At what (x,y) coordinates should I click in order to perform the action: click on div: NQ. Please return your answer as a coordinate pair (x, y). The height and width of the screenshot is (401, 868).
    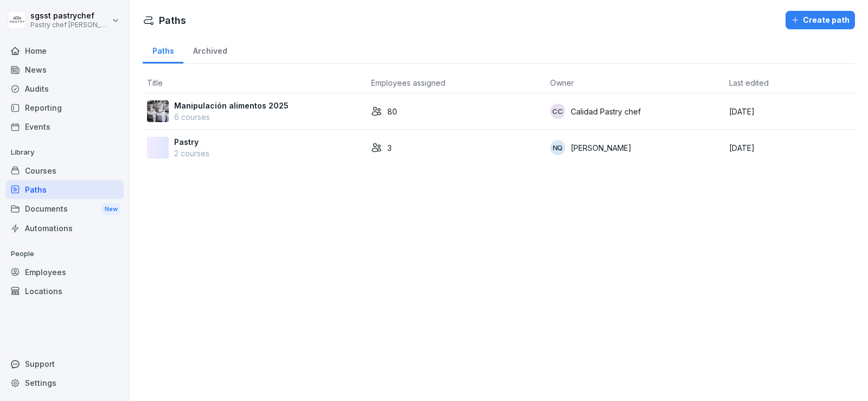
    Looking at the image, I should click on (558, 147).